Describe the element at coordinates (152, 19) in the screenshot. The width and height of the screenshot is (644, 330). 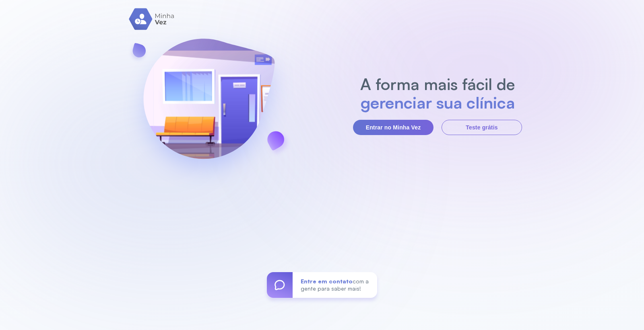
I see `img: logo.svg` at that location.